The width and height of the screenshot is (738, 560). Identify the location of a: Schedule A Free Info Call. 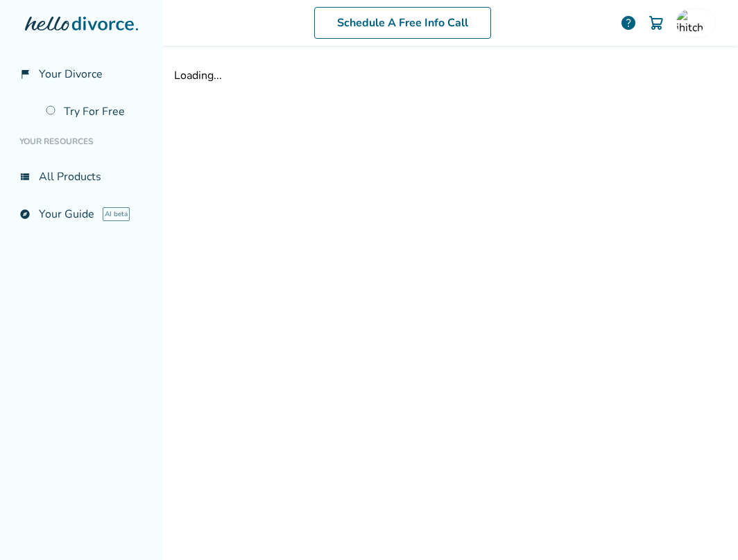
(402, 23).